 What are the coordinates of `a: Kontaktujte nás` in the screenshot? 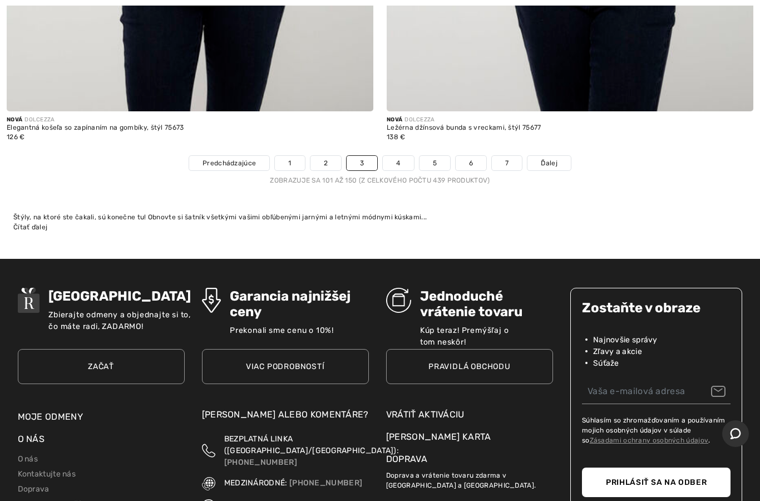 It's located at (47, 473).